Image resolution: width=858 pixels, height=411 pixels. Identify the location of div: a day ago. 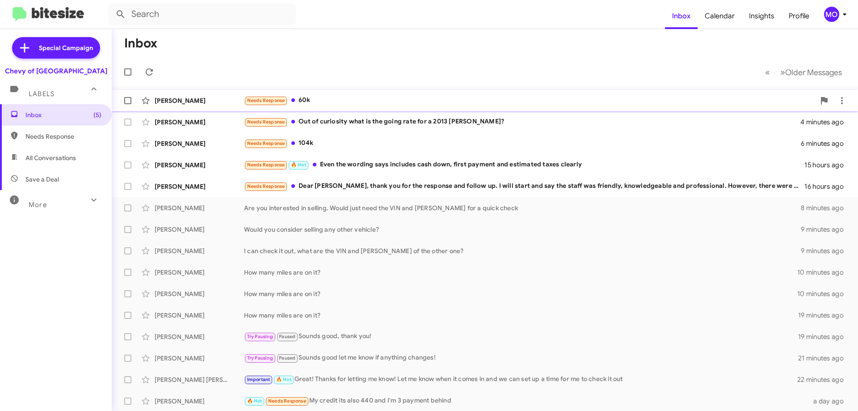
(829, 401).